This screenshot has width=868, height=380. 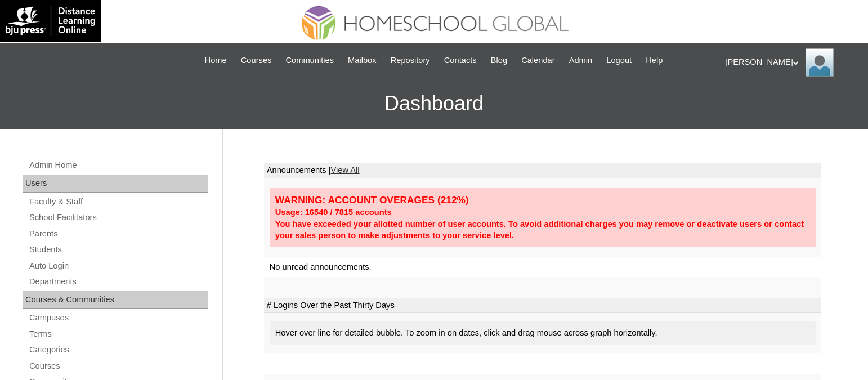 I want to click on a: School Facilitators, so click(x=118, y=218).